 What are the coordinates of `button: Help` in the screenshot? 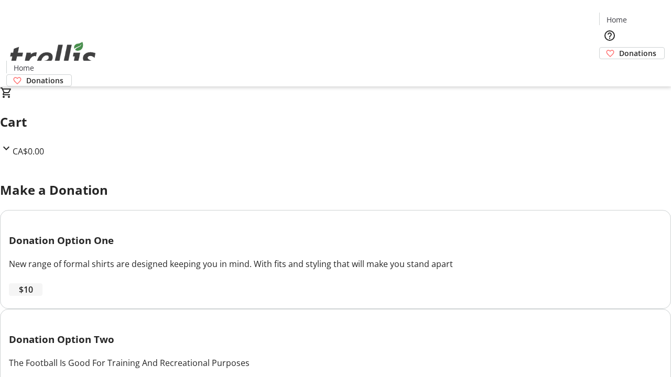 It's located at (609, 36).